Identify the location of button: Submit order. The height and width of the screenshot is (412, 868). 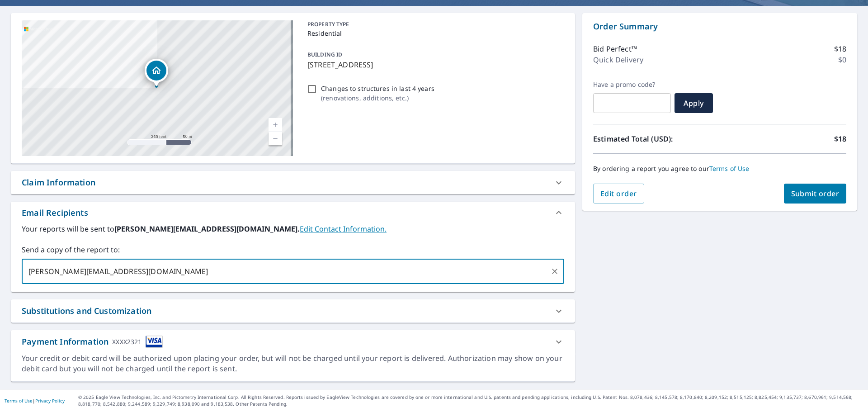
(816, 194).